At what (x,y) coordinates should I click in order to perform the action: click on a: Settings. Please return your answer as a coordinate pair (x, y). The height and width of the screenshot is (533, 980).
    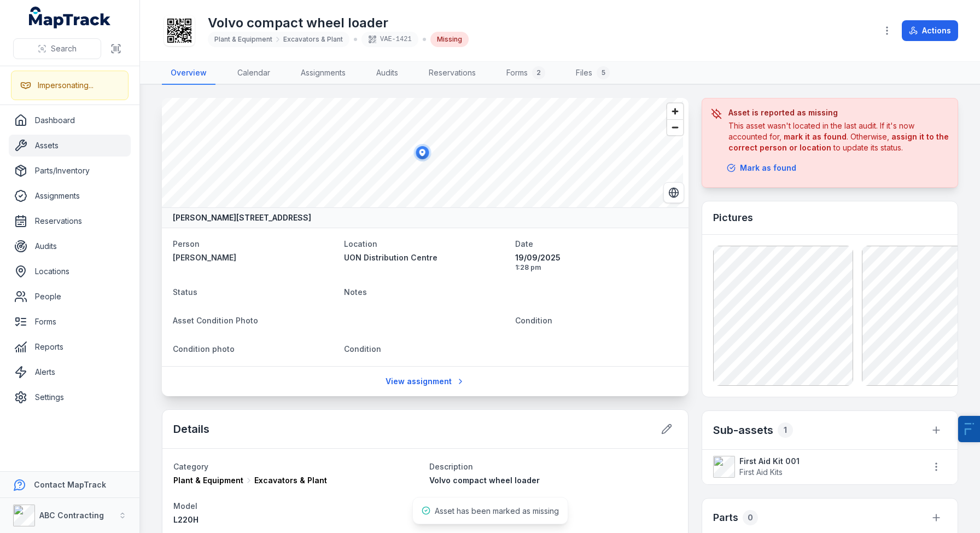
    Looking at the image, I should click on (70, 397).